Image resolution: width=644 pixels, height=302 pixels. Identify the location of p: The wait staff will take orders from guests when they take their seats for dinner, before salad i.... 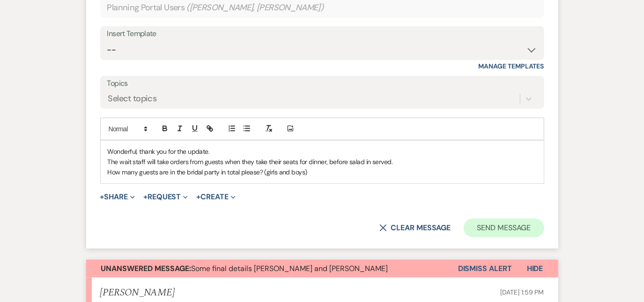
(322, 161).